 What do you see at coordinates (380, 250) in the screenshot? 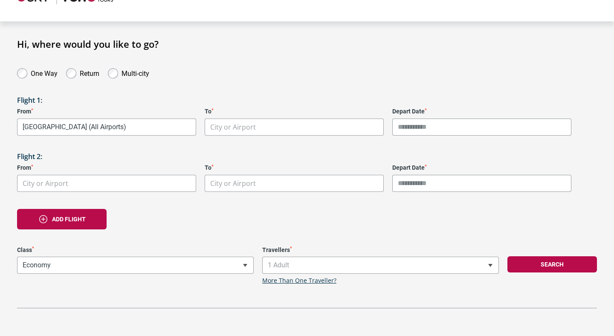
I see `label: Travellers` at bounding box center [380, 250].